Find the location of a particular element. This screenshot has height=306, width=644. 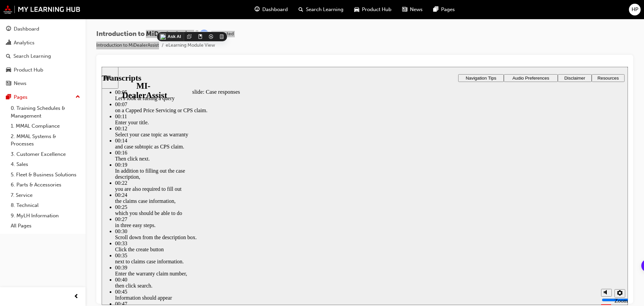

a: All Pages is located at coordinates (45, 226).